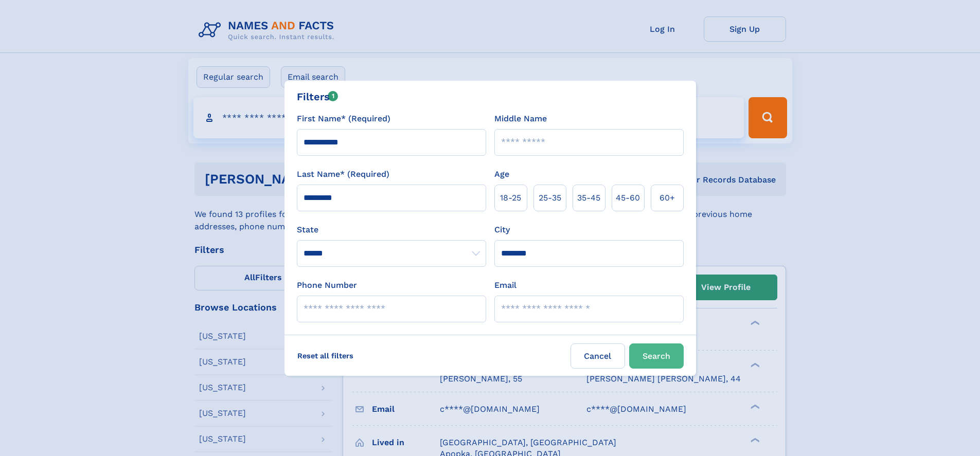 The height and width of the screenshot is (456, 980). What do you see at coordinates (627, 198) in the screenshot?
I see `span: 45‑60` at bounding box center [627, 198].